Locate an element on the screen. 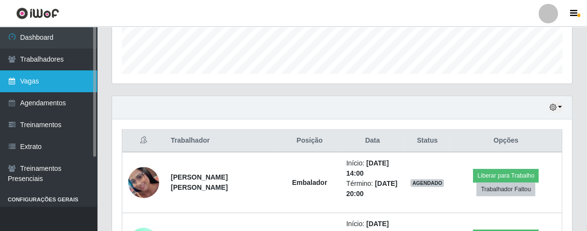 The image size is (587, 231). li: Término: is located at coordinates (372, 189).